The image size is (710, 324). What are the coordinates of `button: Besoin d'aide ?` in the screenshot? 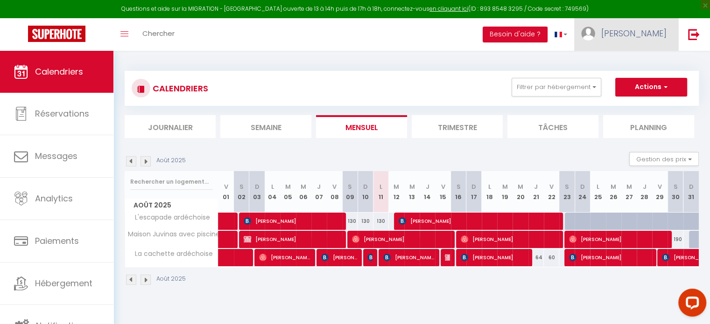 It's located at (515, 35).